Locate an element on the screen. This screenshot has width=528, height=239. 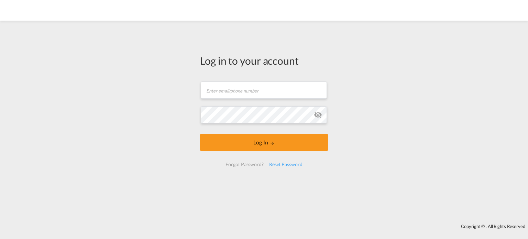
div: Log in to your account is located at coordinates (264, 61).